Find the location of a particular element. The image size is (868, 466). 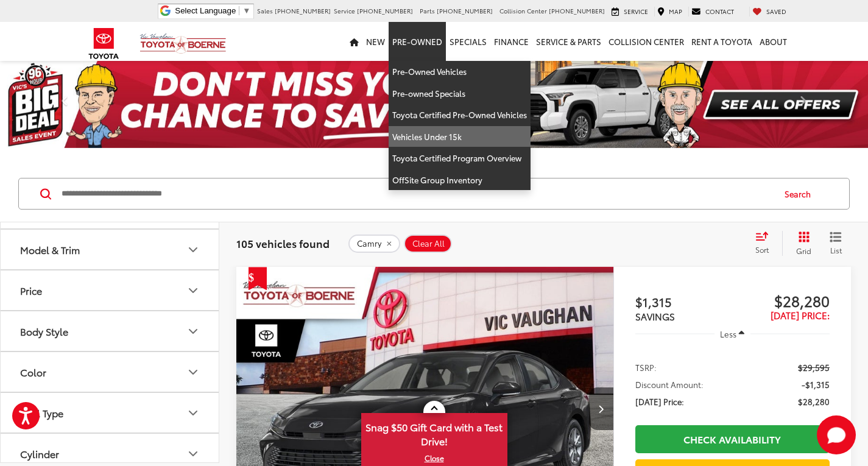

span: SAVINGS is located at coordinates (654, 316).